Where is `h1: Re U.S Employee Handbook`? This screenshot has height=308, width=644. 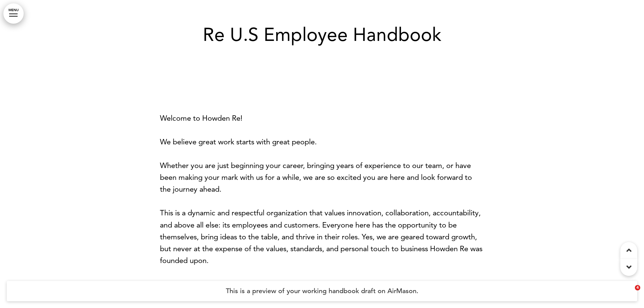
h1: Re U.S Employee Handbook is located at coordinates (322, 34).